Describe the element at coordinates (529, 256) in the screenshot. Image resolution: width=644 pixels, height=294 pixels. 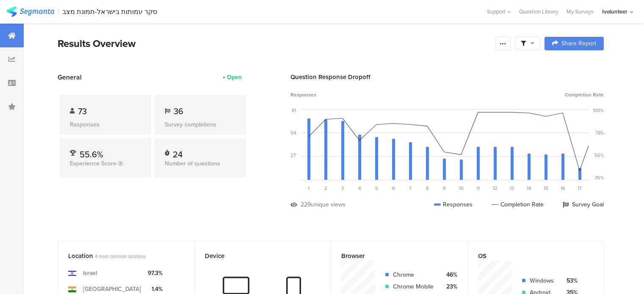
I see `div: OS` at that location.